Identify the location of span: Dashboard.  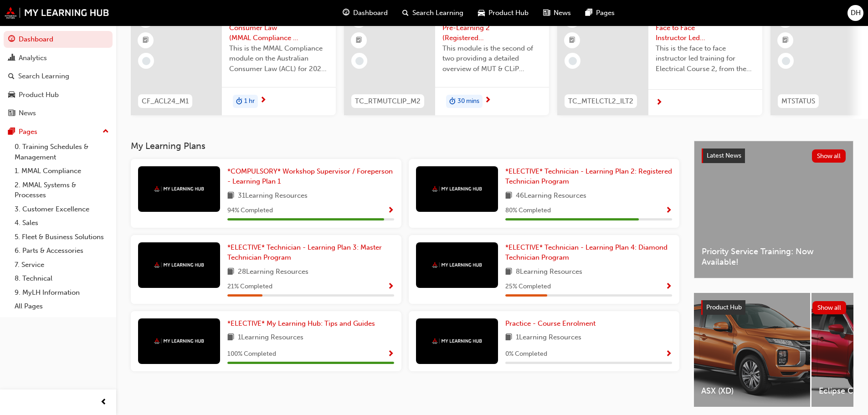
(371, 13).